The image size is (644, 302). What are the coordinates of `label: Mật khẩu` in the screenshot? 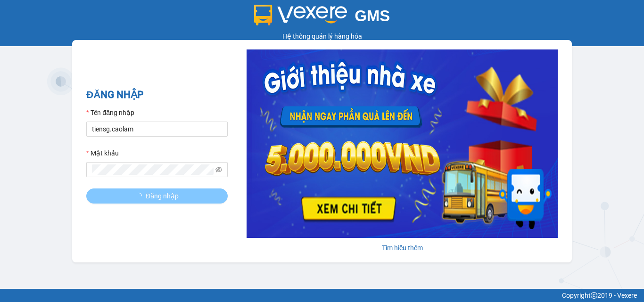 It's located at (102, 153).